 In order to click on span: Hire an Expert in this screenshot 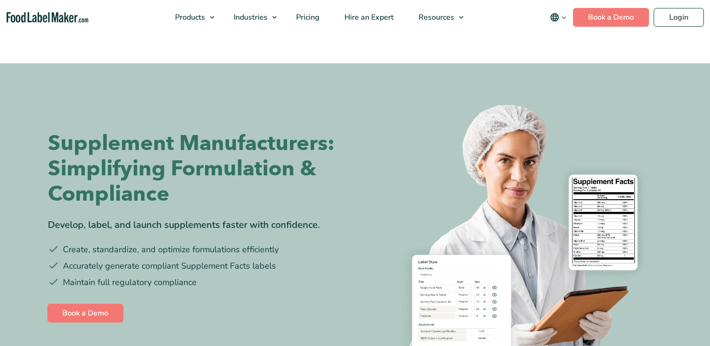, I will do `click(368, 17)`.